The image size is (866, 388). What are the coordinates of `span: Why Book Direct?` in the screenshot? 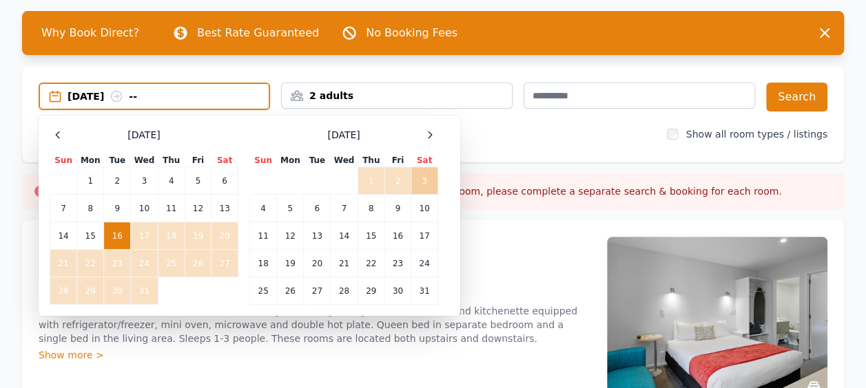 It's located at (90, 33).